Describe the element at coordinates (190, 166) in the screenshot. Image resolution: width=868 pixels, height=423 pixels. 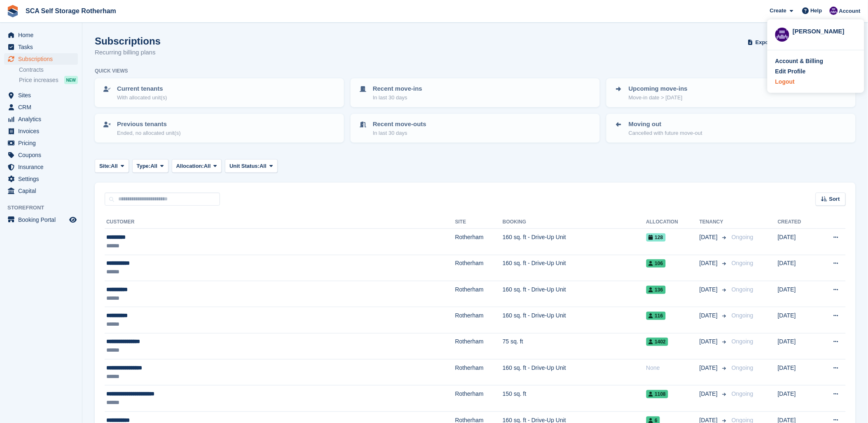
I see `span: Allocation:` at that location.